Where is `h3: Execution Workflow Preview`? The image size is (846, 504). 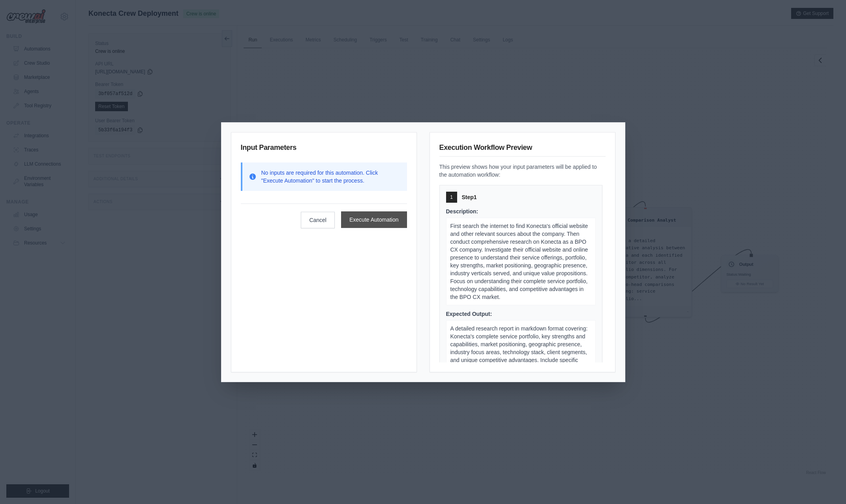
h3: Execution Workflow Preview is located at coordinates (522, 149).